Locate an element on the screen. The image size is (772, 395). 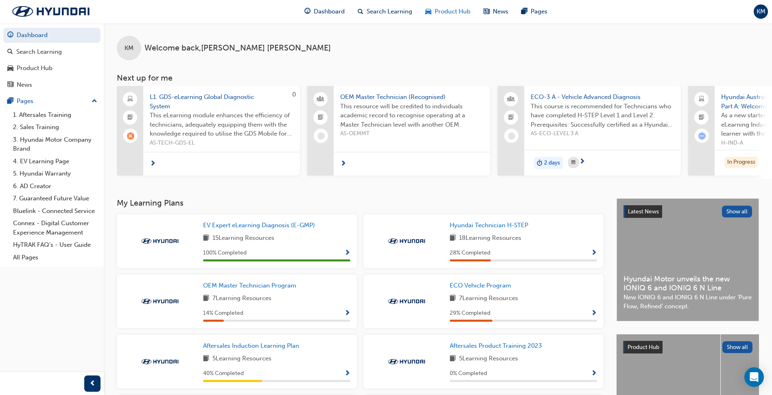
a: News is located at coordinates (52, 85).